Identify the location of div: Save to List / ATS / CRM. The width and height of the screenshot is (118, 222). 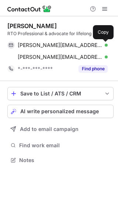
(61, 94).